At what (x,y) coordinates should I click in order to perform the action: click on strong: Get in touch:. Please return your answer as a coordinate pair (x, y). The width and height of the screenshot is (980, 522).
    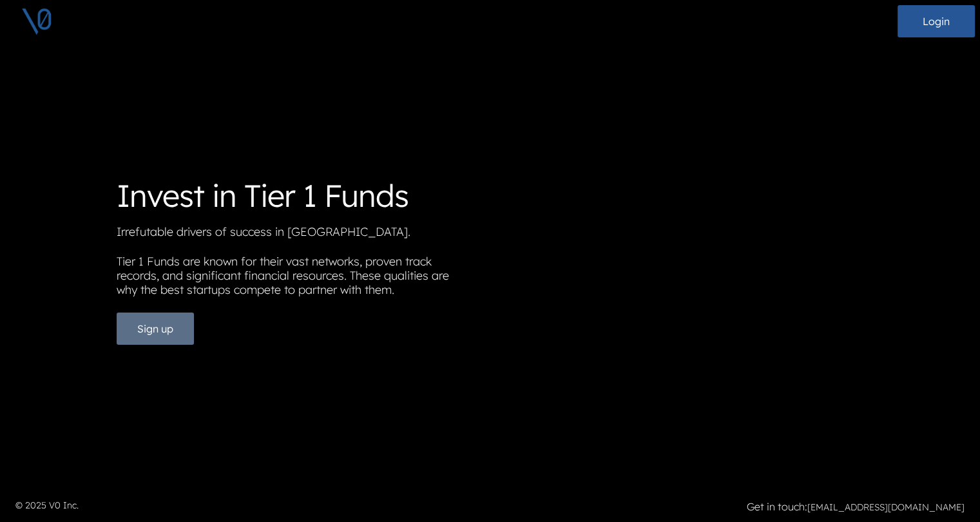
    Looking at the image, I should click on (777, 506).